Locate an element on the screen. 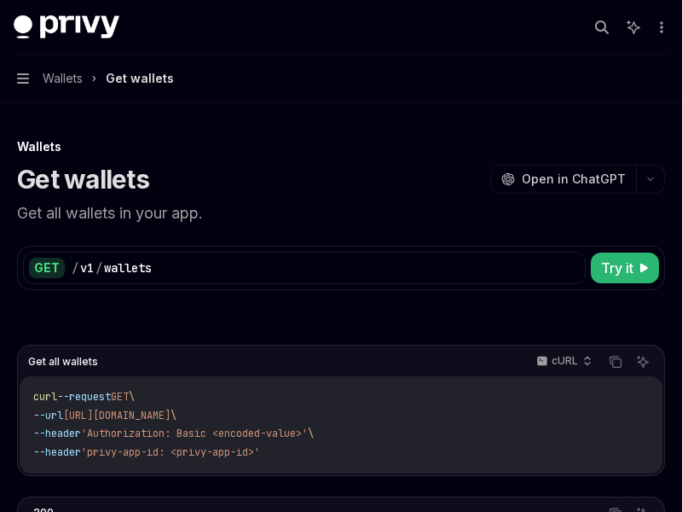 This screenshot has height=512, width=682. p: Get all wallets in your app. is located at coordinates (341, 213).